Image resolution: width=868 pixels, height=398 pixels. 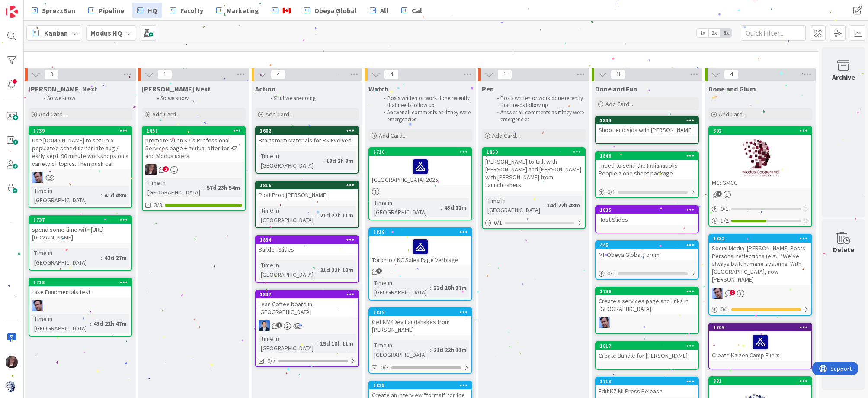 What do you see at coordinates (424, 116) in the screenshot?
I see `li: Answer all comments as if they were emergencies` at bounding box center [424, 116].